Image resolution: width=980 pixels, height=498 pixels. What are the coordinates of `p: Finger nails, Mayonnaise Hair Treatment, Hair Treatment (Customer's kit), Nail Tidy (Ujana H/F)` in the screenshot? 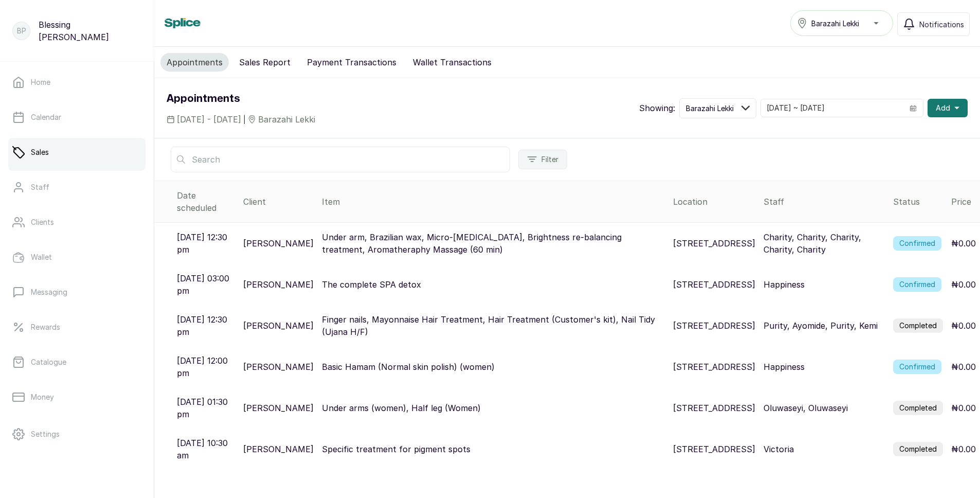 It's located at (493, 326).